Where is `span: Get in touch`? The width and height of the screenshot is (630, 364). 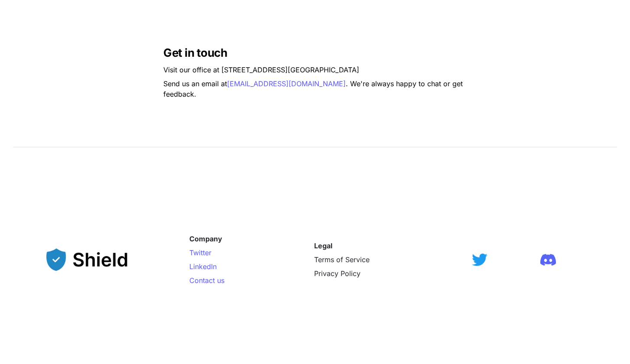 span: Get in touch is located at coordinates (195, 52).